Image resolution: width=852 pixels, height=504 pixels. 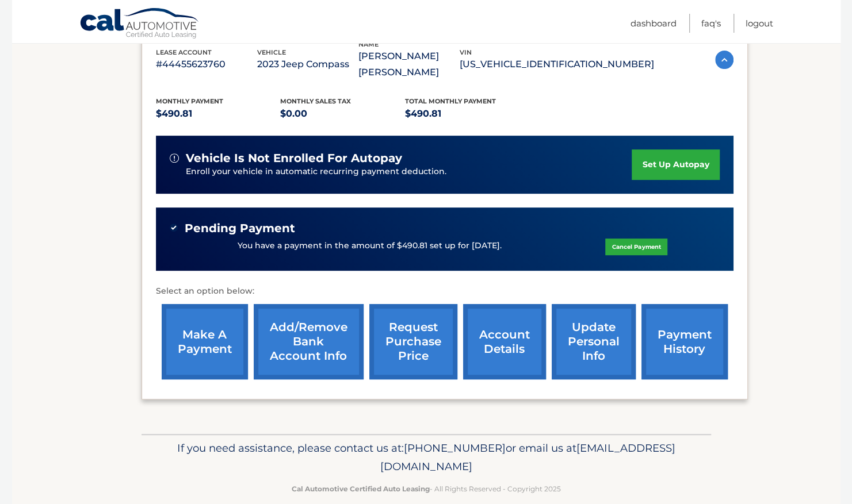 I want to click on img: alert-white.svg, so click(x=175, y=158).